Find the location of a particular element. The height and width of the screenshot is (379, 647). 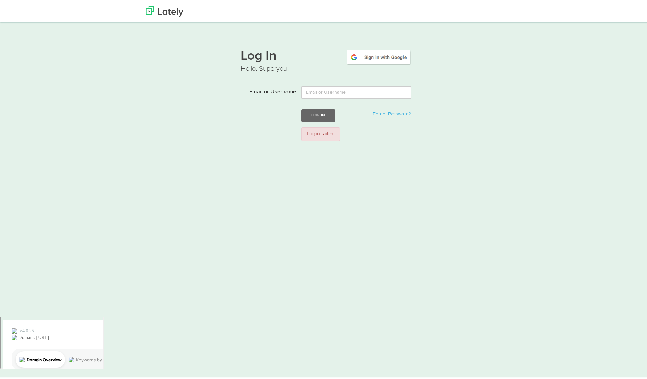

img: tab_domain_overview_orange.svg is located at coordinates (21, 42).